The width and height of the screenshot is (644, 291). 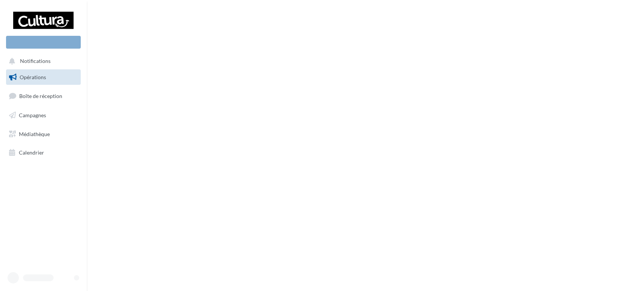 What do you see at coordinates (33, 77) in the screenshot?
I see `span: Opérations` at bounding box center [33, 77].